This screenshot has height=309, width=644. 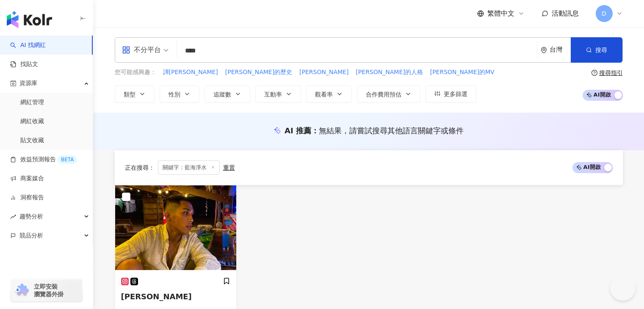 What do you see at coordinates (49, 290) in the screenshot?
I see `span: 立即安裝 瀏覽器外掛` at bounding box center [49, 290].